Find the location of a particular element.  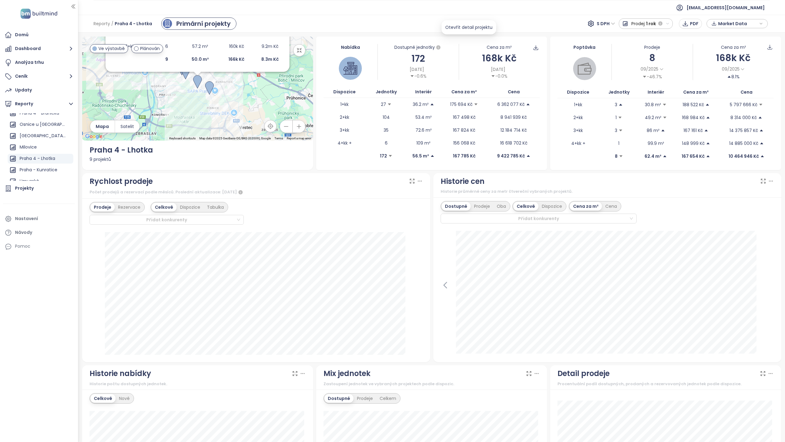

th: Cena is located at coordinates (746, 92).